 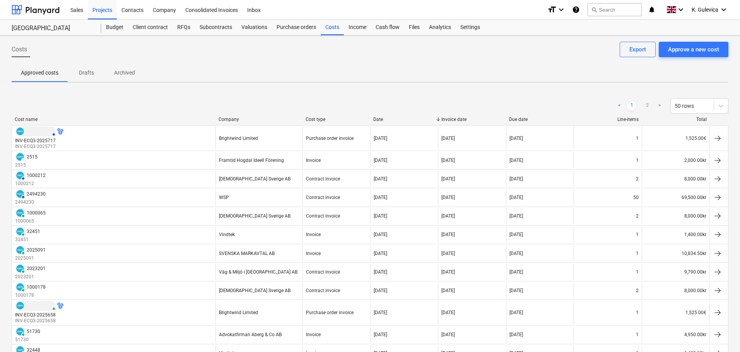 I want to click on a: Settings, so click(x=470, y=27).